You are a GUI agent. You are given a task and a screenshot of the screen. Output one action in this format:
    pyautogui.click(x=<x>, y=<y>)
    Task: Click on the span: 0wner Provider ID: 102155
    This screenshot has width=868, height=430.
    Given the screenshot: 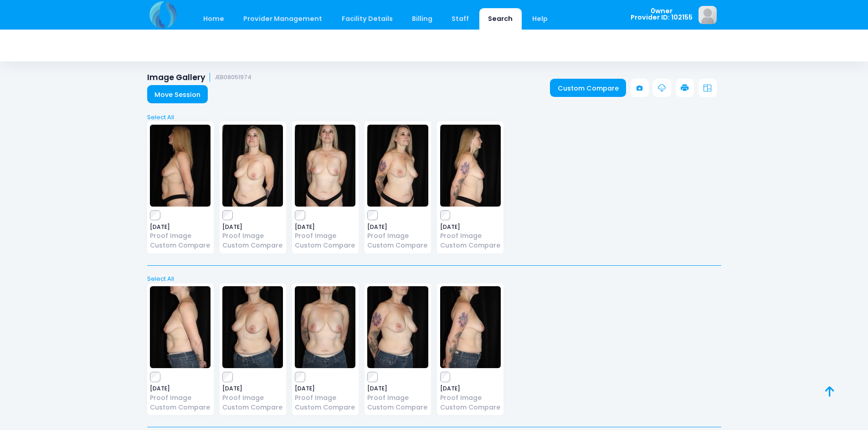 What is the action you would take?
    pyautogui.click(x=661, y=14)
    